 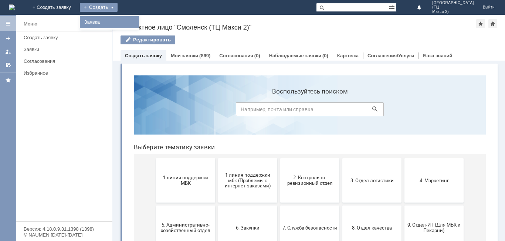 I want to click on div: Заявки, so click(x=66, y=49).